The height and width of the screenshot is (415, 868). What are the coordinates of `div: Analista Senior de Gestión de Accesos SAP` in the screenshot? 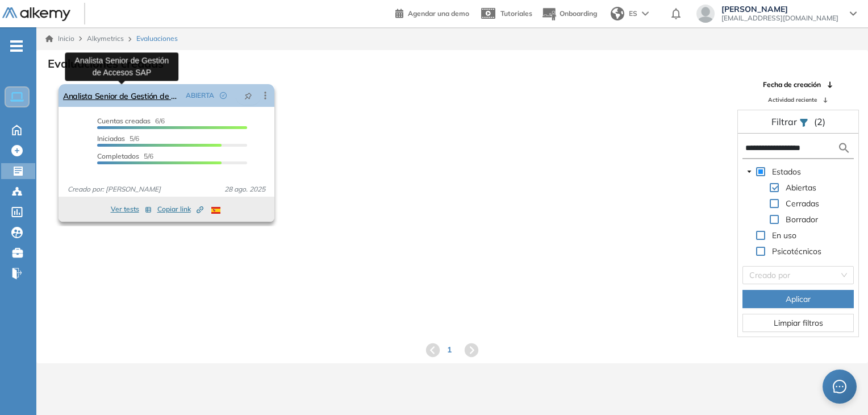 It's located at (122, 66).